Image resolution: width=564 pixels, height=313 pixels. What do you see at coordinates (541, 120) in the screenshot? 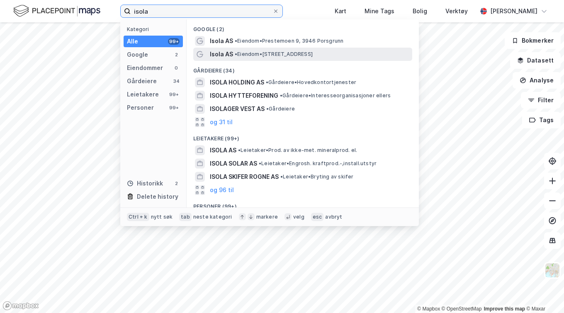
I see `button: Tags` at bounding box center [541, 120].